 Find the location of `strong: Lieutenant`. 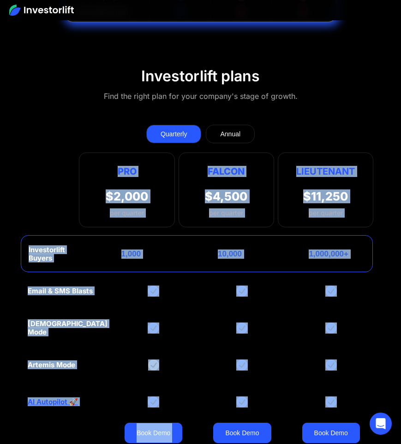

strong: Lieutenant is located at coordinates (325, 171).